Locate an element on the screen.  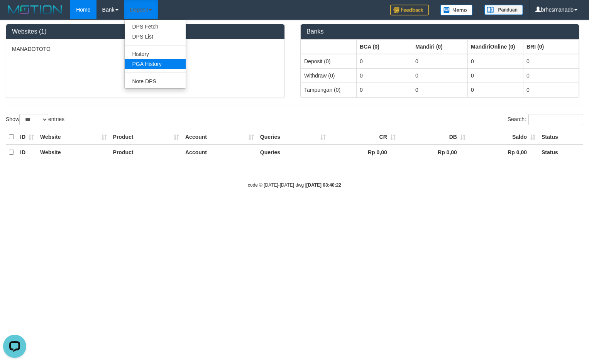
td: Tampungan (0) is located at coordinates (329, 89).